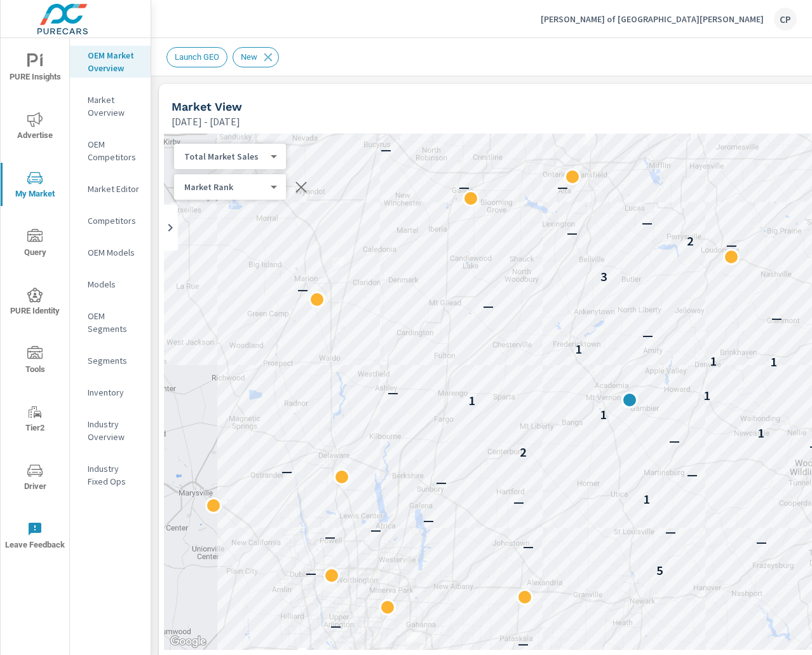 The height and width of the screenshot is (655, 812). I want to click on p: Models, so click(114, 284).